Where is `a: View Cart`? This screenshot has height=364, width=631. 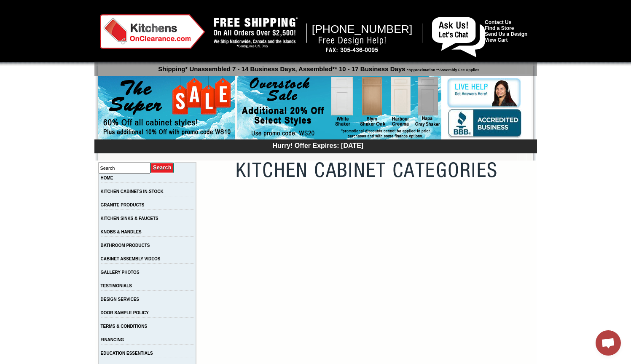 a: View Cart is located at coordinates (496, 40).